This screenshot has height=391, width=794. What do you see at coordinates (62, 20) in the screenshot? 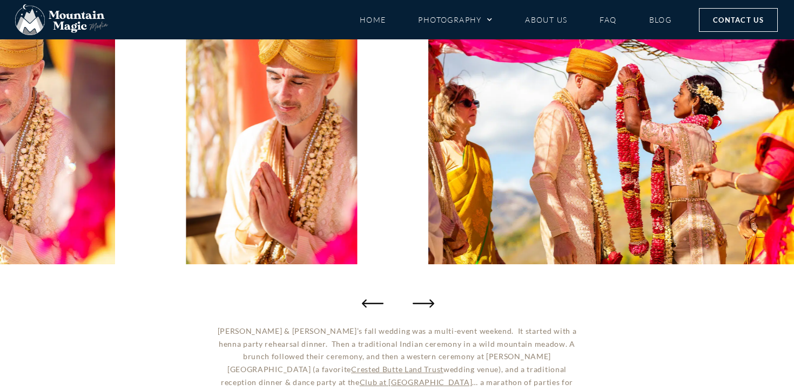
I see `img: Mountain Magic Media photography logo Crested Butte Photographer` at bounding box center [62, 20].